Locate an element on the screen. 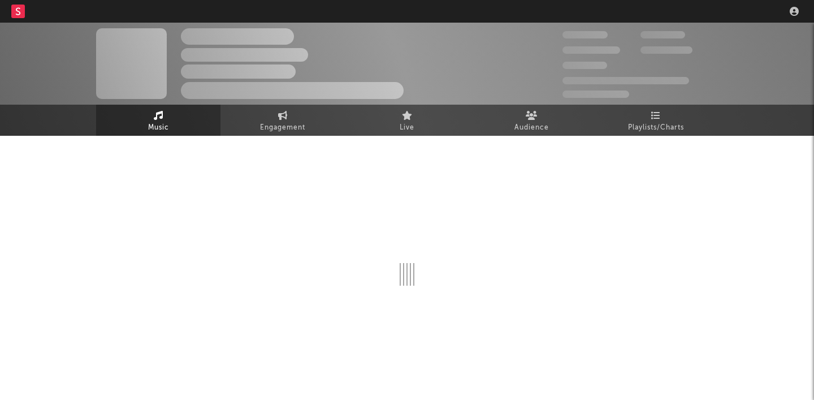 The width and height of the screenshot is (814, 400). a: Playlists/Charts is located at coordinates (656, 120).